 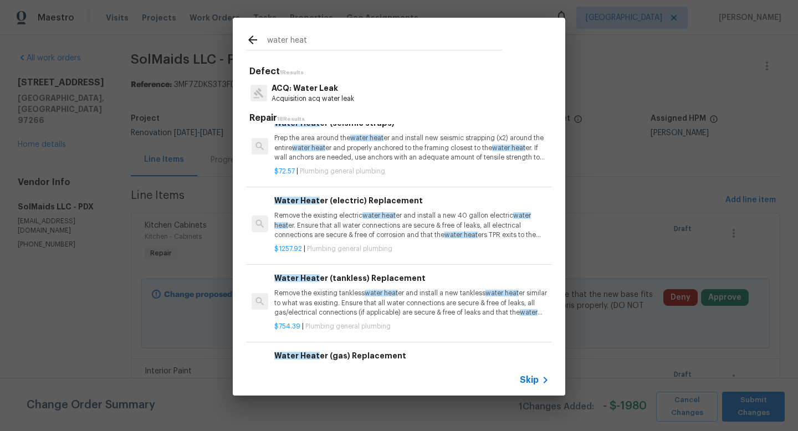 I want to click on span: $1257.92, so click(x=288, y=249).